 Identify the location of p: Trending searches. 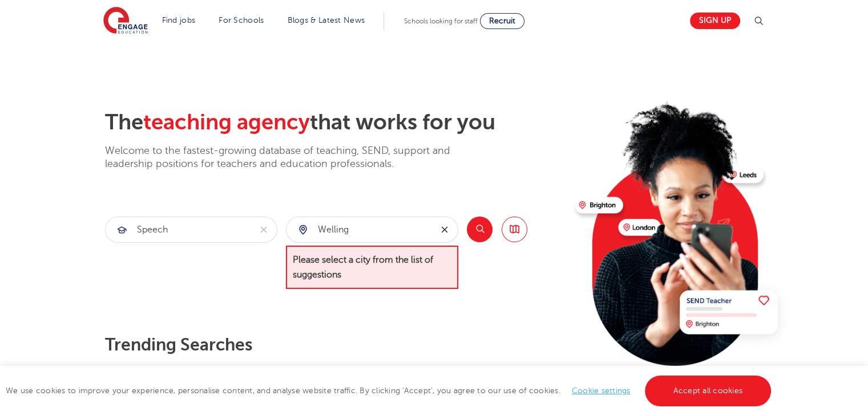
(335, 345).